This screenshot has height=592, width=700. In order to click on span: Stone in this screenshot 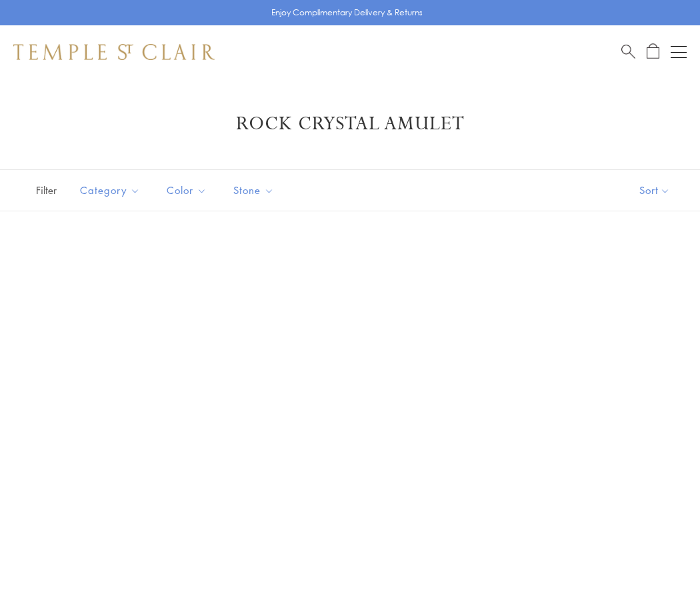, I will do `click(256, 190)`.